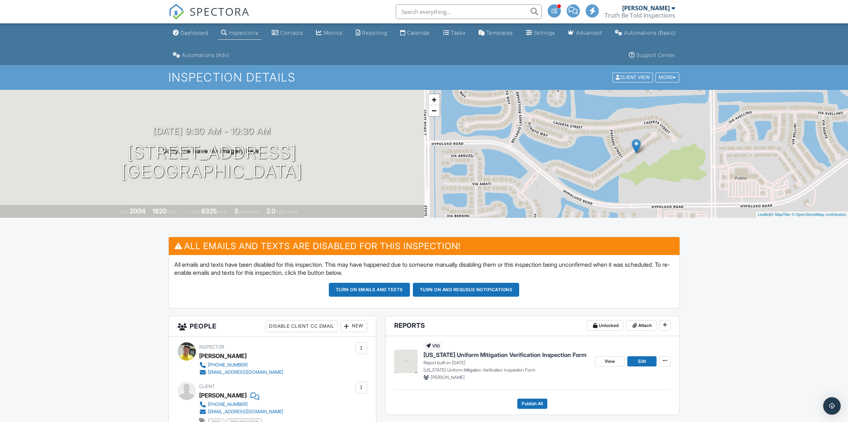  I want to click on div: Advanced, so click(589, 33).